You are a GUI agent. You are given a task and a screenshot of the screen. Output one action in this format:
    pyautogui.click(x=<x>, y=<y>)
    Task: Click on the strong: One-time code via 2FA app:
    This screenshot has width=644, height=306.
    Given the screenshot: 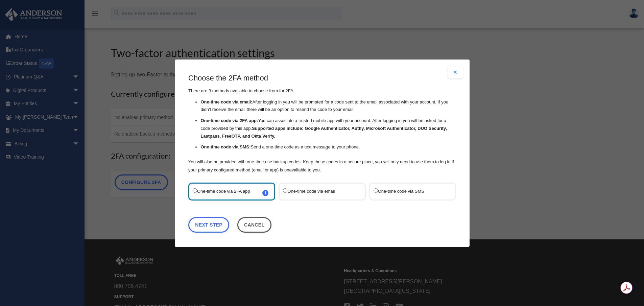 What is the action you would take?
    pyautogui.click(x=229, y=120)
    